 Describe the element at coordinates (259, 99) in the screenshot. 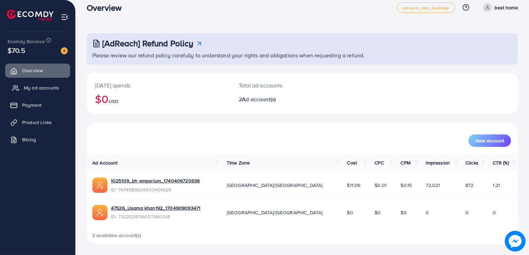

I see `span: Ad account(s)` at that location.